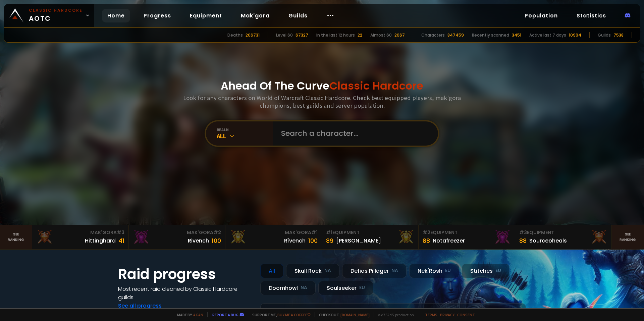 The image size is (644, 321). Describe the element at coordinates (548, 241) in the screenshot. I see `div: Sourceoheals` at that location.